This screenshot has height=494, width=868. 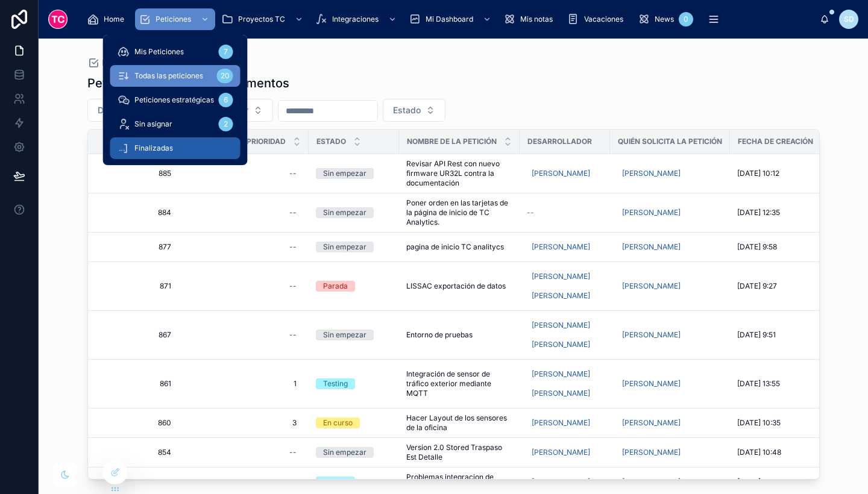 I want to click on span: 3, so click(x=244, y=423).